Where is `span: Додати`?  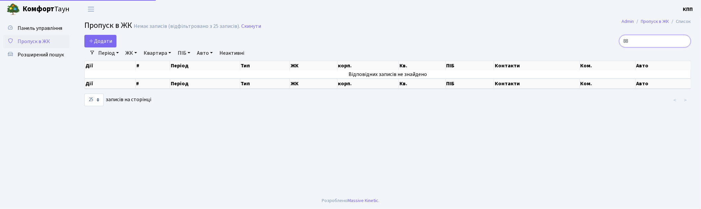 span: Додати is located at coordinates (100, 41).